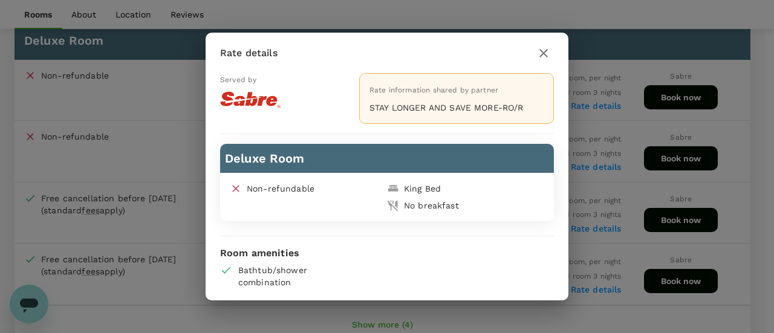 Image resolution: width=774 pixels, height=333 pixels. Describe the element at coordinates (387, 158) in the screenshot. I see `h6: Deluxe Room` at that location.